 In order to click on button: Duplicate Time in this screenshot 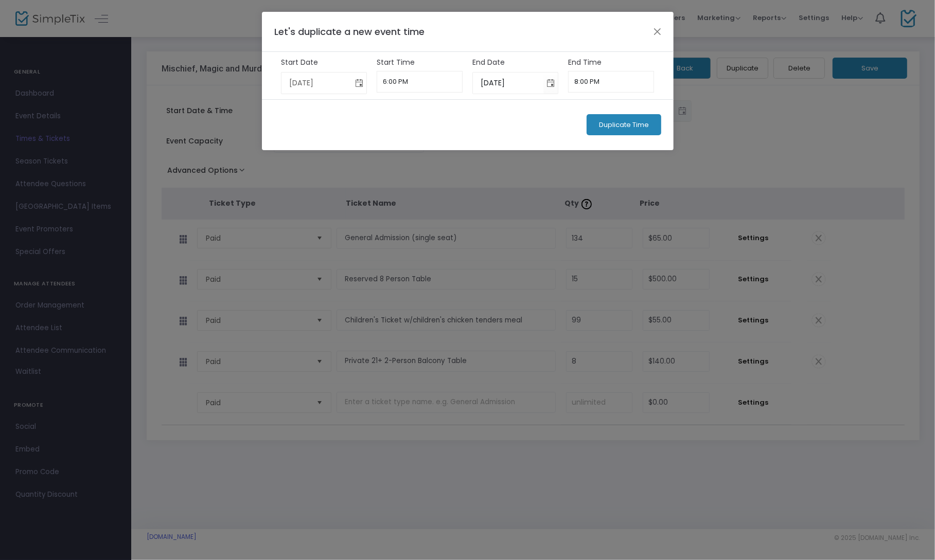, I will do `click(624, 125)`.